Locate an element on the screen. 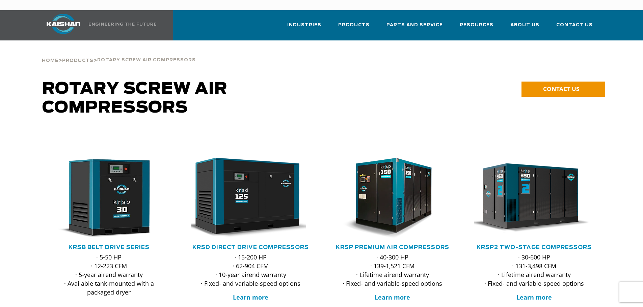 This screenshot has width=643, height=307. span: Parts and Service is located at coordinates (414, 25).